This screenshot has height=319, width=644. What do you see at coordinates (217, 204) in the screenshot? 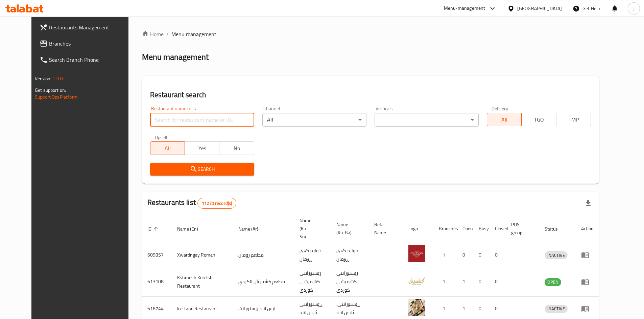
I see `span: 11270 record(s)` at bounding box center [217, 204].